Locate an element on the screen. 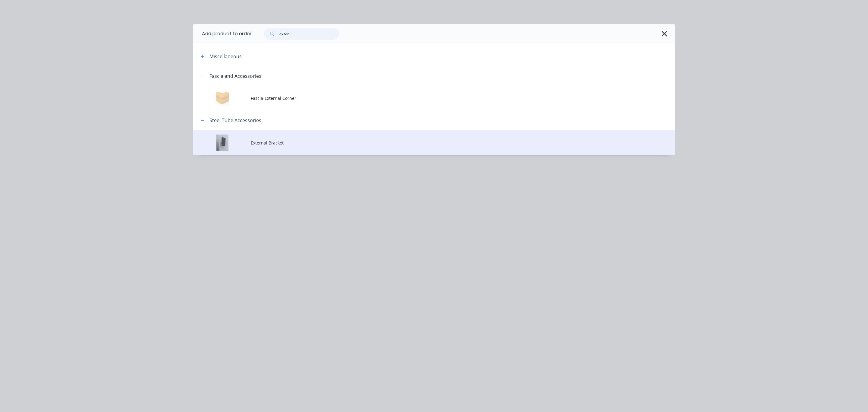 Image resolution: width=868 pixels, height=412 pixels. div: Fascia and Accessories is located at coordinates (236, 76).